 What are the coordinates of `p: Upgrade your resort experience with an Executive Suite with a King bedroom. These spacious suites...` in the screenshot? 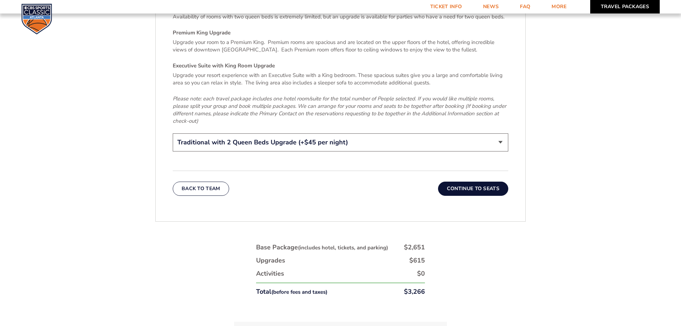 It's located at (340, 79).